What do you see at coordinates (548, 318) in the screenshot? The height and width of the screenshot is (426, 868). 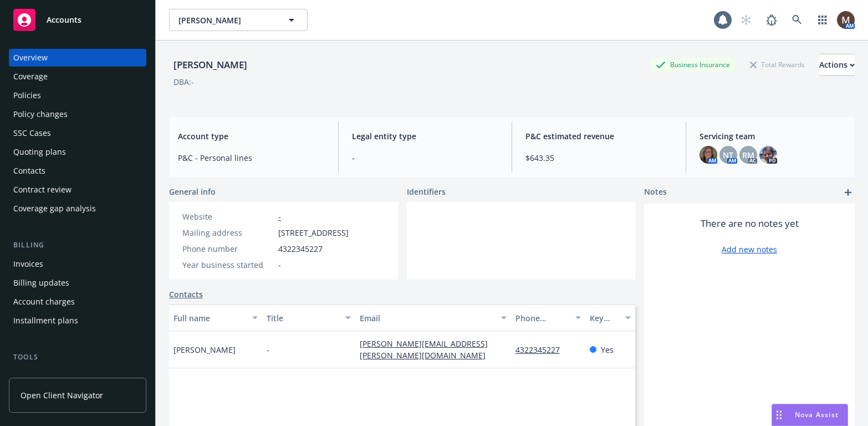 I see `button: Phone number` at bounding box center [548, 318].